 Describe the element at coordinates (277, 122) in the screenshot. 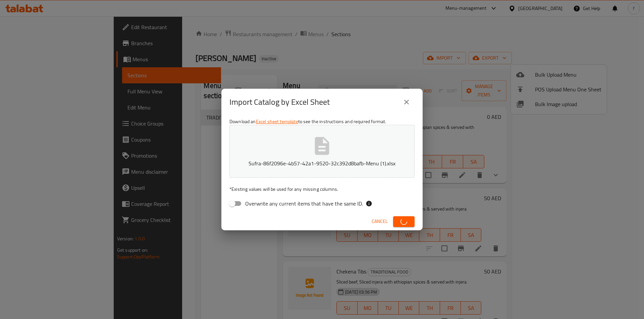

I see `a: Excel sheet template` at that location.